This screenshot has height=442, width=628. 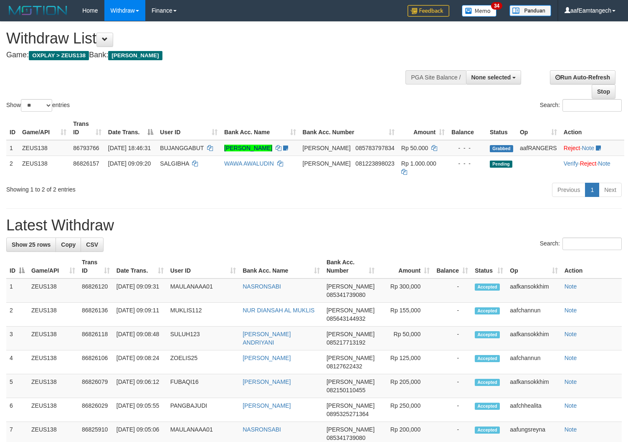 What do you see at coordinates (131, 128) in the screenshot?
I see `th: Date Trans.: activate to sort column descending` at bounding box center [131, 128].